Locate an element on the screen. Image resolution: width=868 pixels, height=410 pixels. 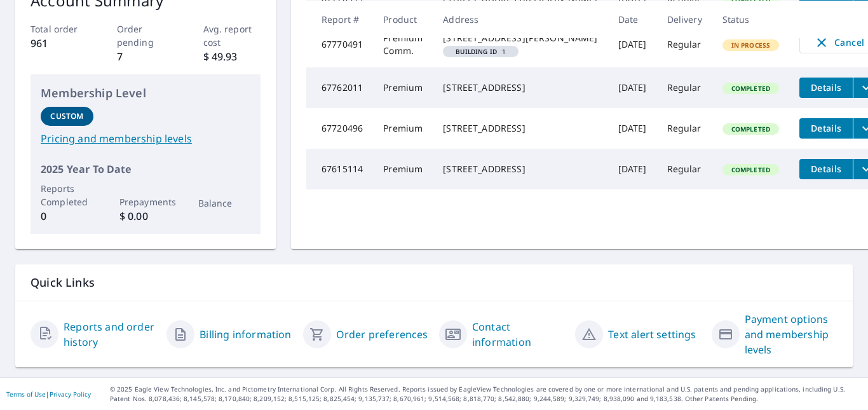
td: 67615114 is located at coordinates (339, 169).